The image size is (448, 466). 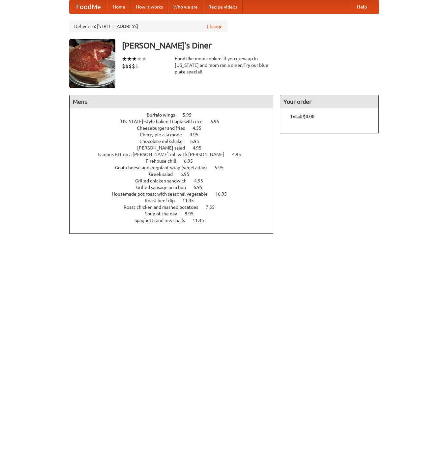 I want to click on a: Soup of the day 8.95, so click(x=175, y=214).